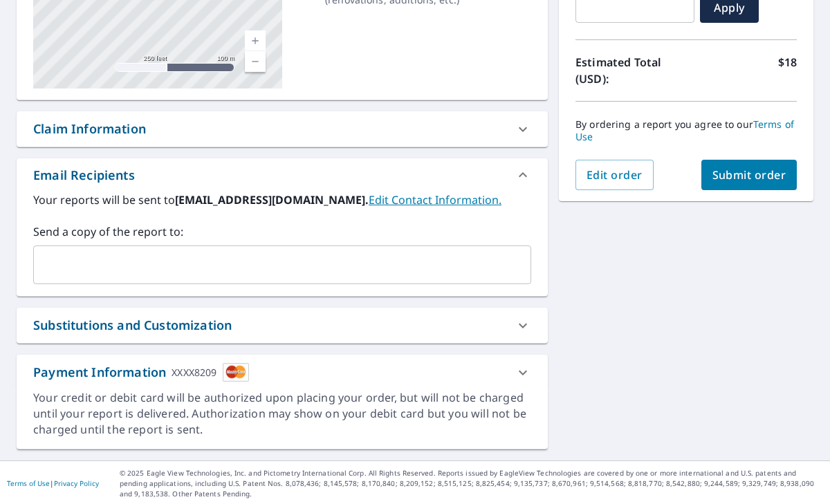 The width and height of the screenshot is (830, 504). Describe the element at coordinates (255, 41) in the screenshot. I see `a: Current Level 17, Zoom In` at that location.